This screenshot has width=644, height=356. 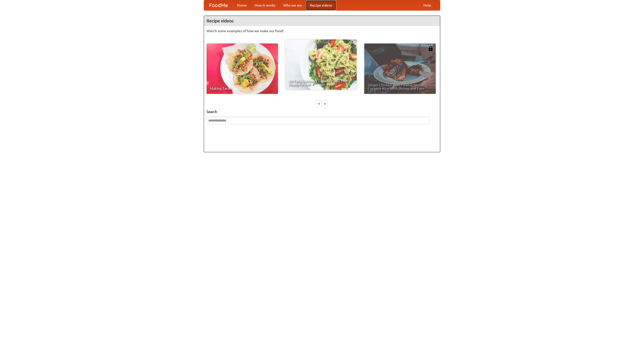 I want to click on img: 483408.png, so click(x=431, y=49).